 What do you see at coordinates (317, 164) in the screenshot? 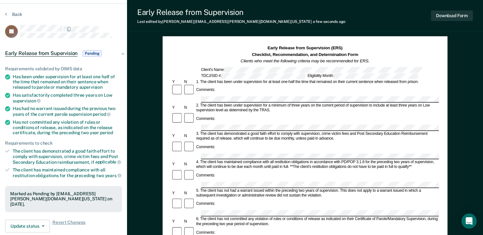
I see `div: 4. The client has maintained compliance with all restitution obligations in accordance with PD/PO...` at bounding box center [317, 164].